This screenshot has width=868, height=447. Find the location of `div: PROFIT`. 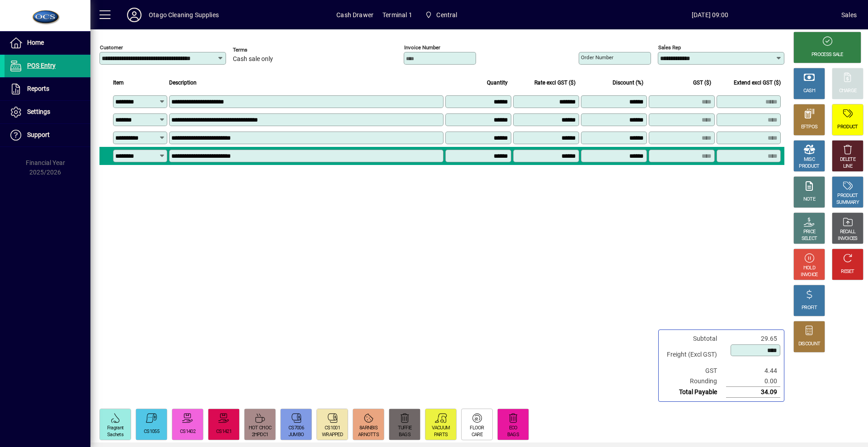

div: PROFIT is located at coordinates (809, 307).